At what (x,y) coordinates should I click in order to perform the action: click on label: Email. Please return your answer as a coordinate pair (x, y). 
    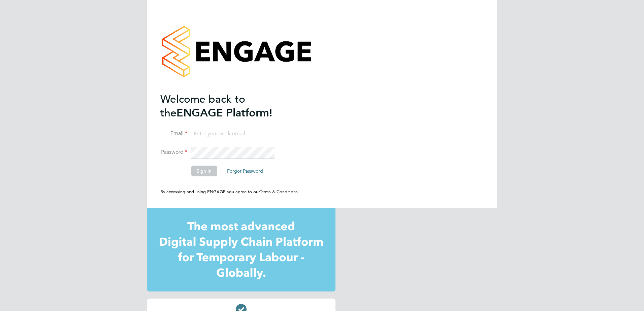
    Looking at the image, I should click on (174, 133).